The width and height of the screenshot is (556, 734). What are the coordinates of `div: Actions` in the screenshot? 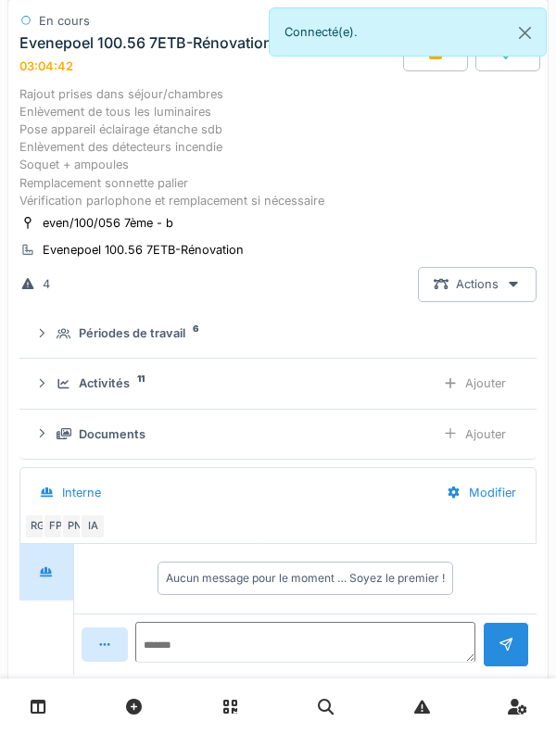 It's located at (477, 284).